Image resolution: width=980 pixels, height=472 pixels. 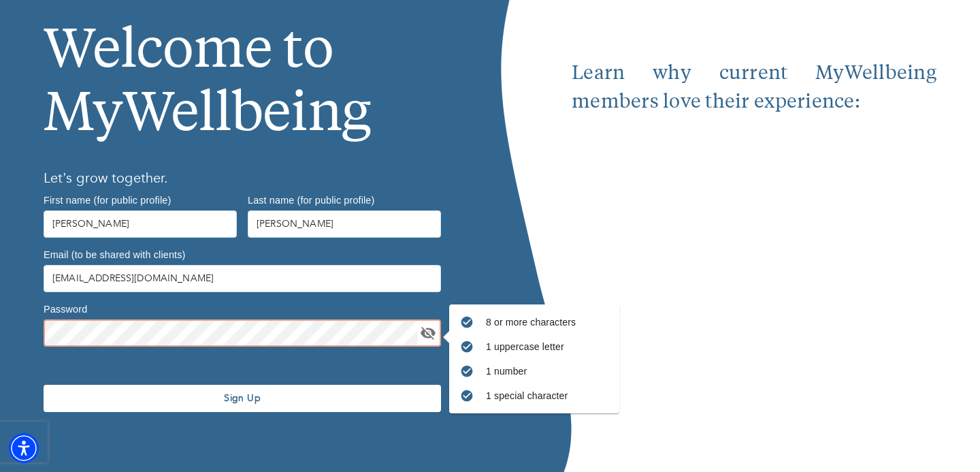 I want to click on label: Password, so click(x=65, y=309).